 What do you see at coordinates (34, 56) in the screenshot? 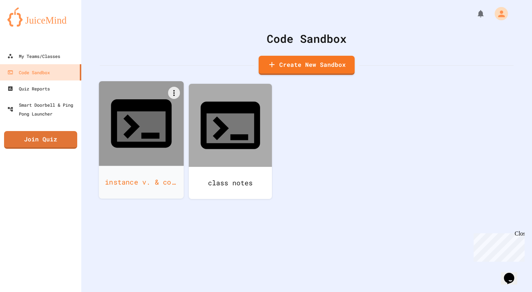
I see `div: My Teams/Classes` at bounding box center [34, 56].